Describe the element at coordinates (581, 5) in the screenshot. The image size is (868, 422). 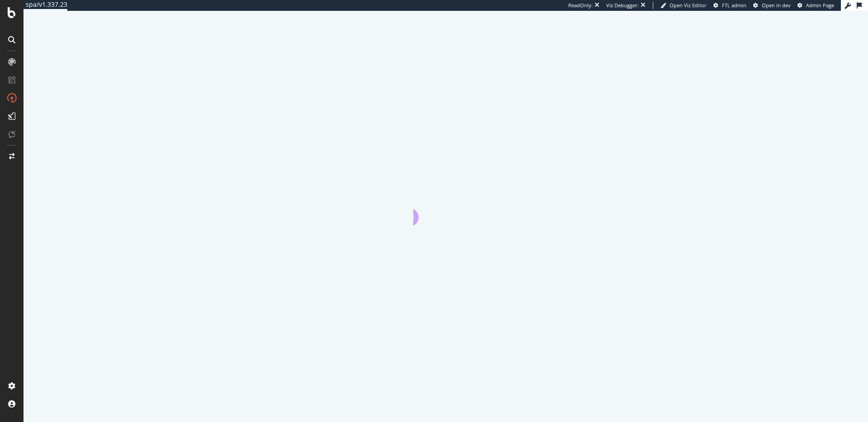
I see `div: ReadOnly:` at that location.